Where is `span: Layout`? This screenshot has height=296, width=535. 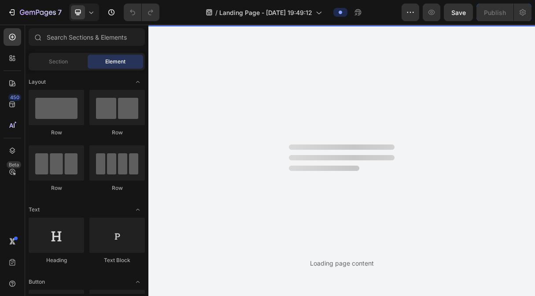 span: Layout is located at coordinates (37, 82).